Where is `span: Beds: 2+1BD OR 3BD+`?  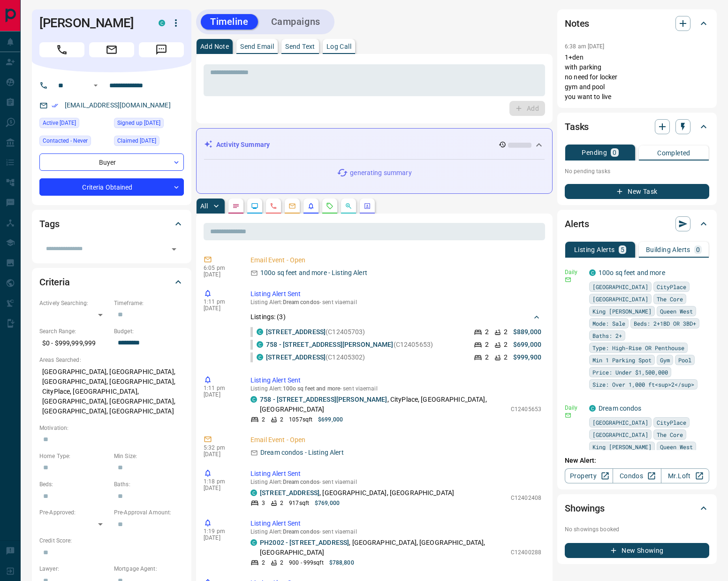 span: Beds: 2+1BD OR 3BD+ is located at coordinates (665, 324).